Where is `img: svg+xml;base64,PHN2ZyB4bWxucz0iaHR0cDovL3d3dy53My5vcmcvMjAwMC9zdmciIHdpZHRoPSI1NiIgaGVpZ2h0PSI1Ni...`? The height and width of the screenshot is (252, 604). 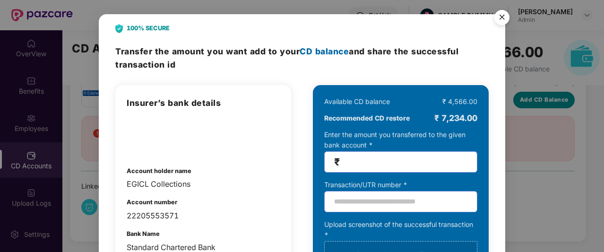 img: svg+xml;base64,PHN2ZyB4bWxucz0iaHR0cDovL3d3dy53My5vcmcvMjAwMC9zdmciIHdpZHRoPSI1NiIgaGVpZ2h0PSI1Ni... is located at coordinates (502, 19).